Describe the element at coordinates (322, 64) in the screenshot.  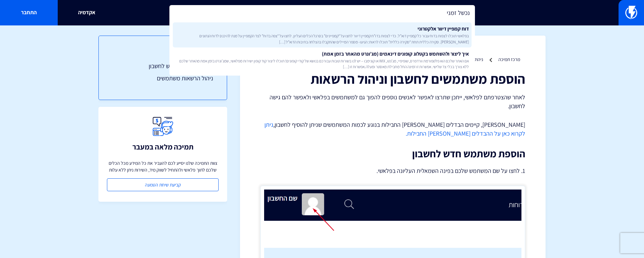
I see `span: אם האתר שלכם הוא פלטפורמת וורדפרס, שופיפיי, מג’נטו, WIX או קונימבו – יש לנו בשורות טובות עבורכם ב...` at that location.